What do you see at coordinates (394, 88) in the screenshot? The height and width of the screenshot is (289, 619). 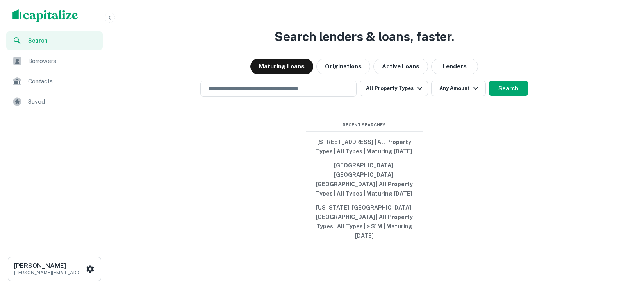 I see `button: All Property Types` at bounding box center [394, 88].